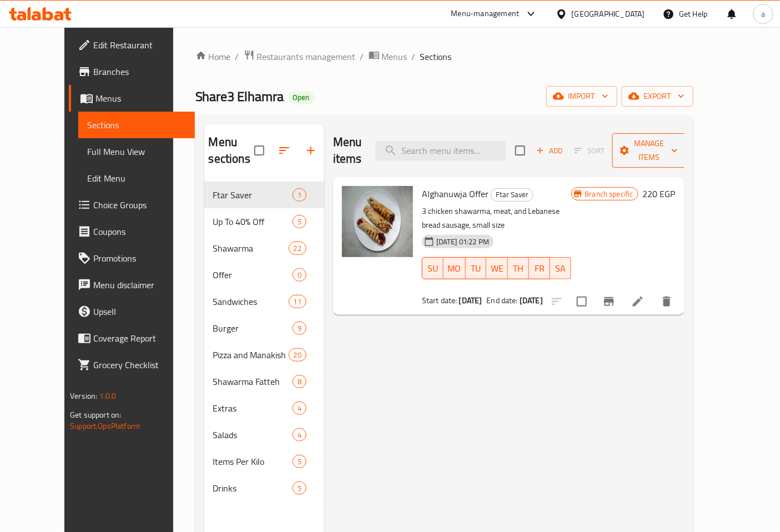  Describe the element at coordinates (582, 96) in the screenshot. I see `span: import` at that location.